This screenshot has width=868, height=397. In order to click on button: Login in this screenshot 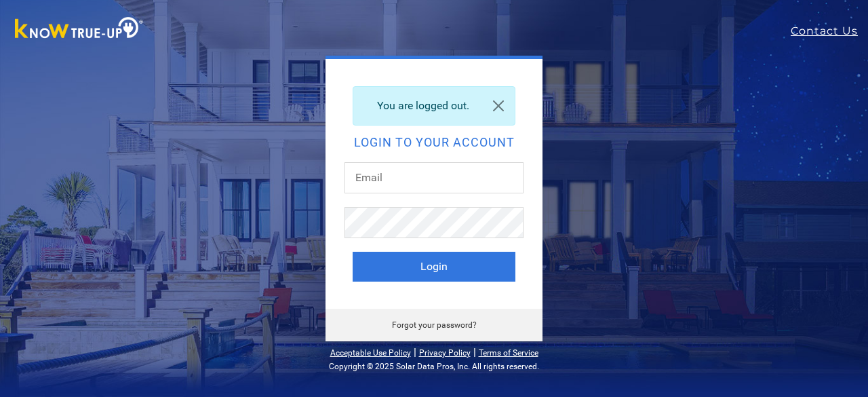, I will do `click(434, 267)`.